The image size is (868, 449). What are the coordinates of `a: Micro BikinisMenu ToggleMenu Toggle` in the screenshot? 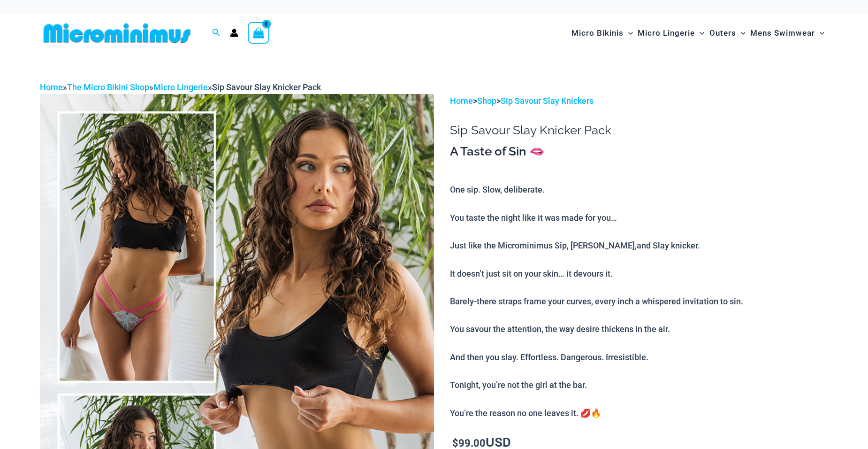 It's located at (602, 33).